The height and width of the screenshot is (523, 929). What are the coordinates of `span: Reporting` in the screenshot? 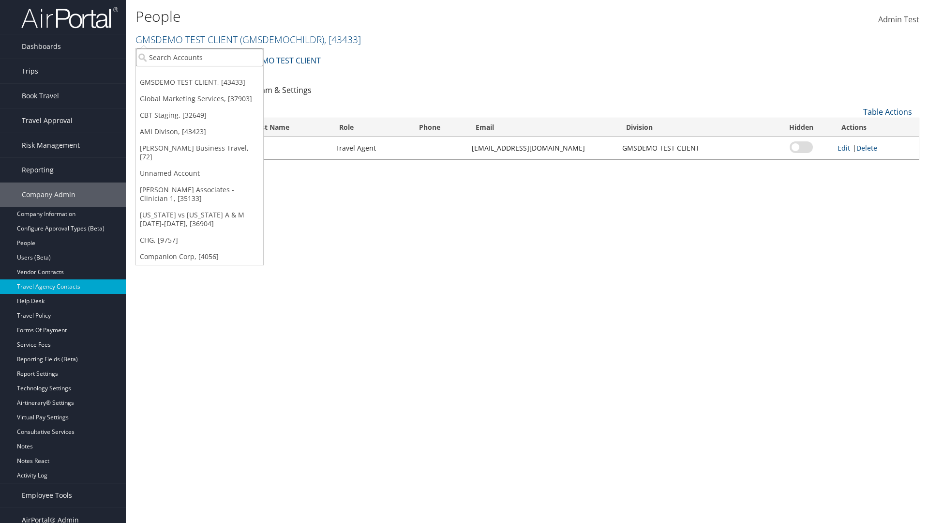 It's located at (38, 170).